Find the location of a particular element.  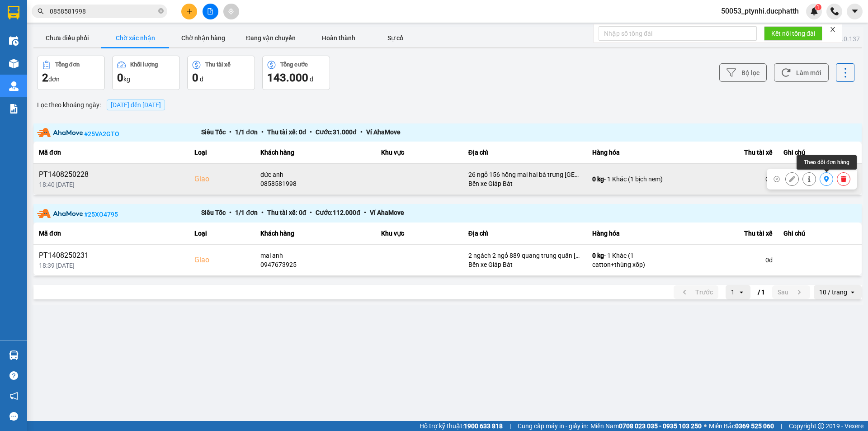

div: Tổng cước is located at coordinates (294, 65).